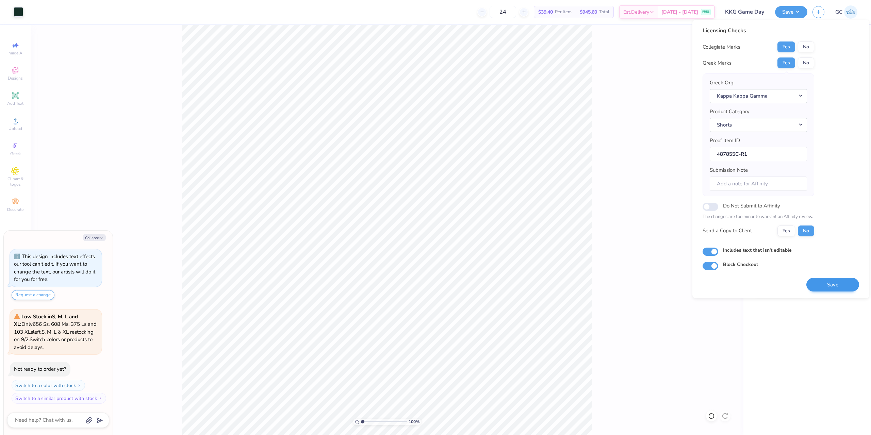 This screenshot has width=871, height=435. I want to click on span: Est. Delivery, so click(637, 12).